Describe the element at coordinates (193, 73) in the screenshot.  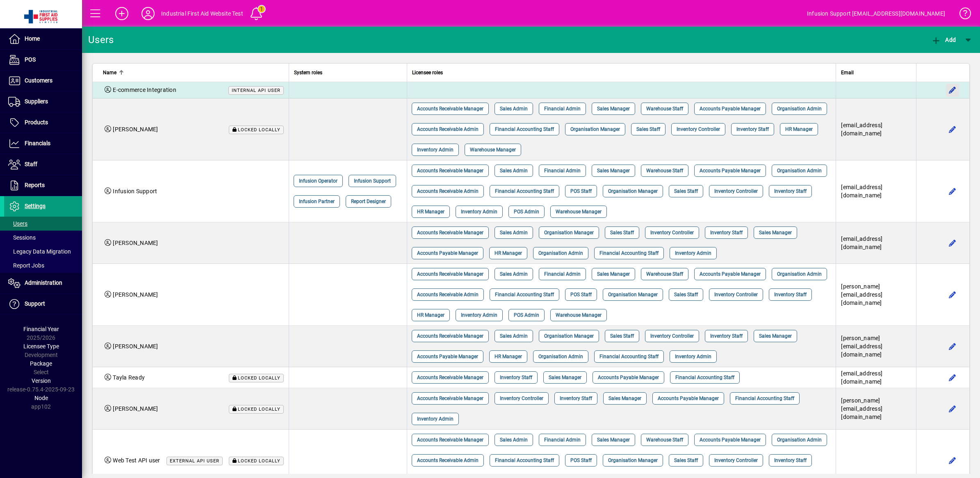
I see `div: Name` at that location.